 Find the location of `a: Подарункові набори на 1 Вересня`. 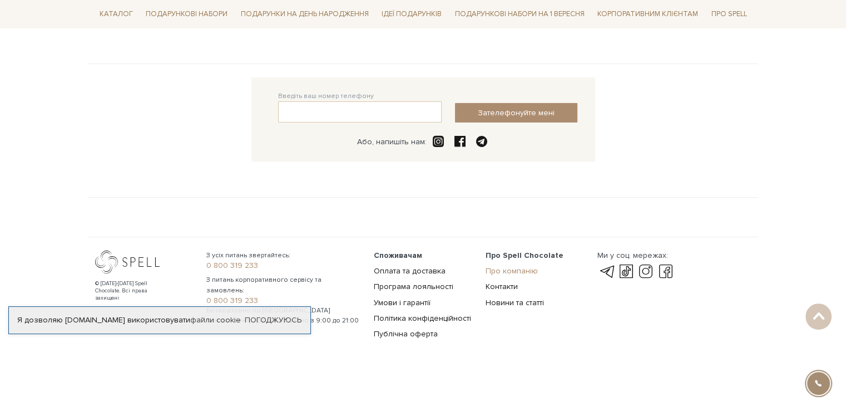

a: Подарункові набори на 1 Вересня is located at coordinates (520, 14).